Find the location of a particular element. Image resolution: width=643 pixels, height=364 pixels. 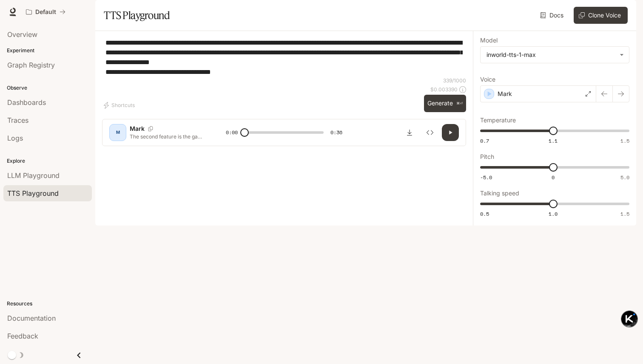

span: -5.0 is located at coordinates (485, 177).